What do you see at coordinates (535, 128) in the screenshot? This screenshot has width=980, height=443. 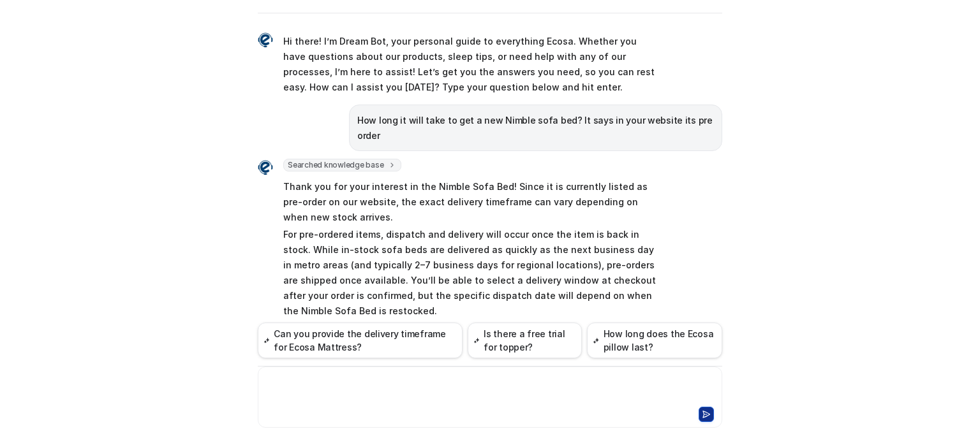 I see `p: How long it will take to get a new Nimble sofa bed? It says in your website its pre order` at bounding box center [535, 128].